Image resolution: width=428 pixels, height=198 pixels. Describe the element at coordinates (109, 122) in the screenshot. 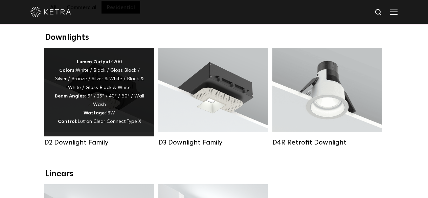

I see `span: Lutron Clear Connect Type X` at that location.